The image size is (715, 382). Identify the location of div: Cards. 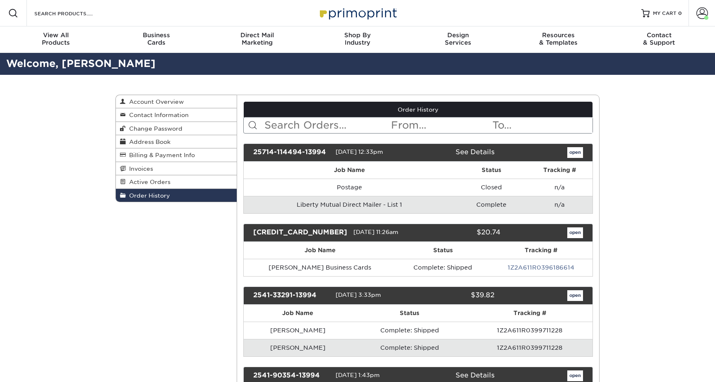
(156, 39).